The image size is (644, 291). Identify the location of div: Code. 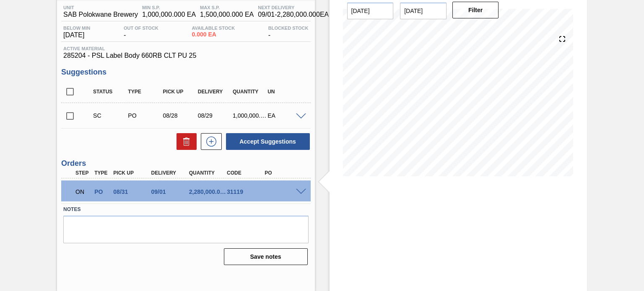
(245, 173).